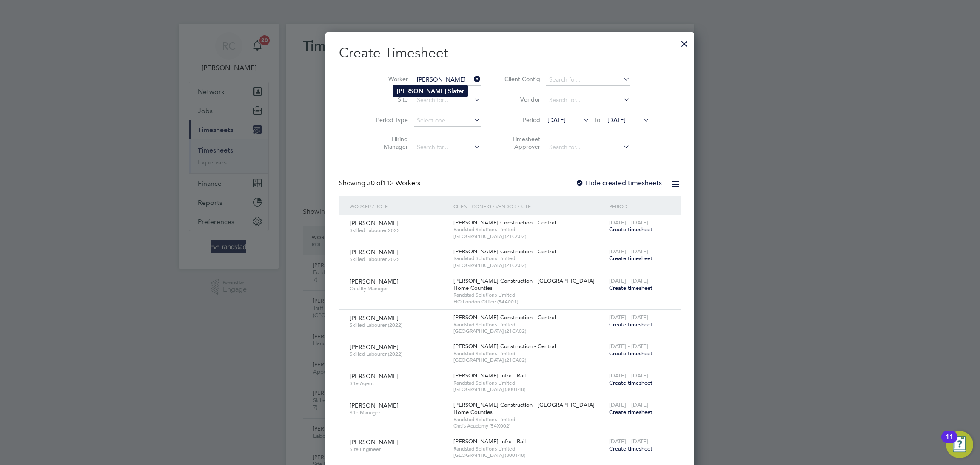 This screenshot has height=465, width=980. I want to click on span: Site Manager, so click(398, 413).